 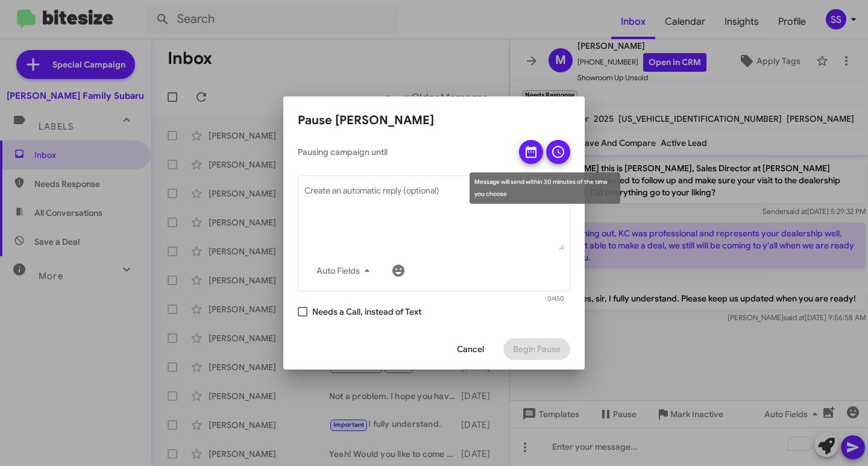 What do you see at coordinates (470, 349) in the screenshot?
I see `button: Cancel` at bounding box center [470, 349].